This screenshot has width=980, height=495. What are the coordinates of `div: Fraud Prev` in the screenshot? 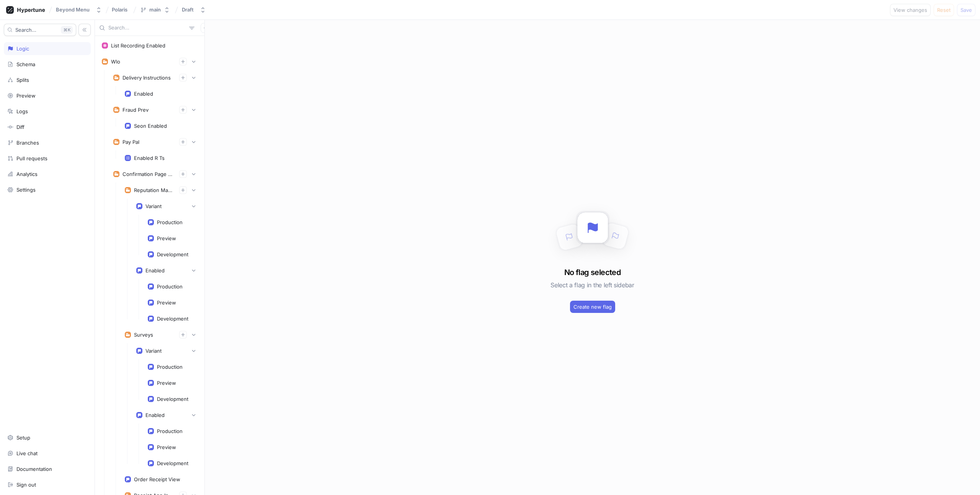 It's located at (135, 109).